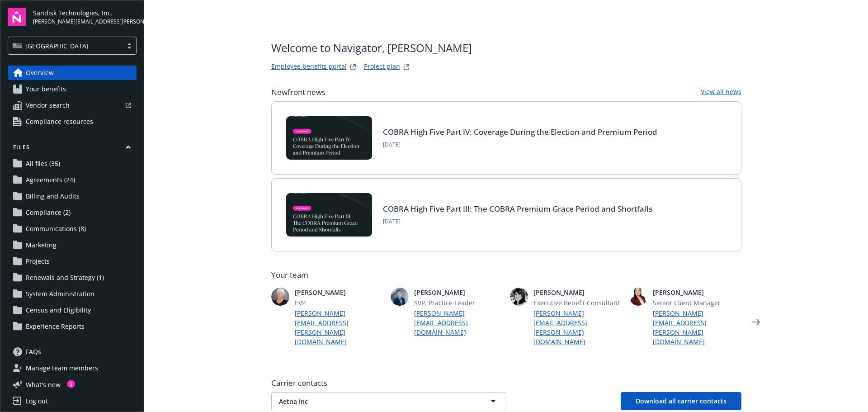 This screenshot has width=868, height=412. What do you see at coordinates (329, 215) in the screenshot?
I see `a: BLOG-Card Image - Compliance - COBRA High Five Pt 3 - 09-03-25.jpg` at bounding box center [329, 215].